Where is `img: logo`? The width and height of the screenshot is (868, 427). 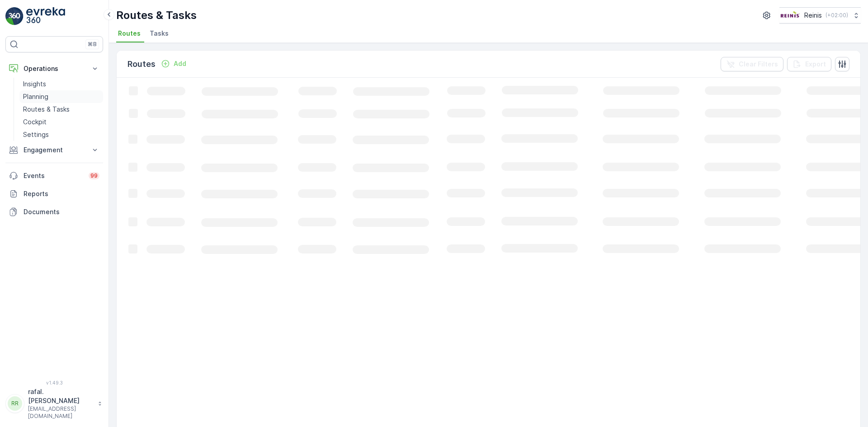 img: logo is located at coordinates (15, 16).